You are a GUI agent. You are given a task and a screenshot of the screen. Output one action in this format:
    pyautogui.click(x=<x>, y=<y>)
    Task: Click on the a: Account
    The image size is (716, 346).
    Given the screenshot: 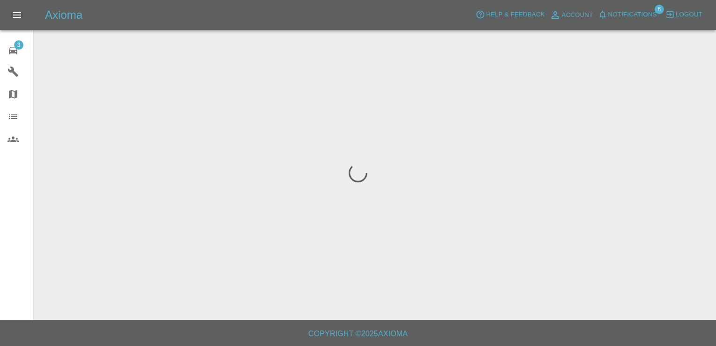 What is the action you would take?
    pyautogui.click(x=571, y=15)
    